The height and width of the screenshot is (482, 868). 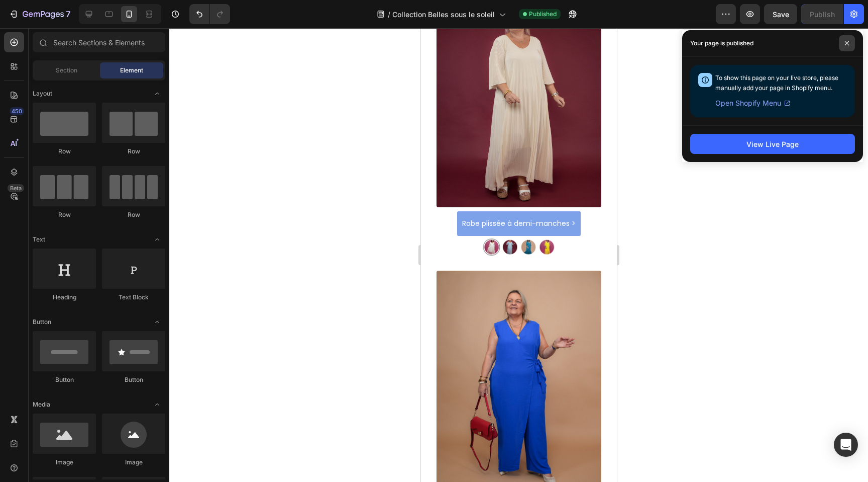 What do you see at coordinates (748, 103) in the screenshot?
I see `span: Open Shopify Menu` at bounding box center [748, 103].